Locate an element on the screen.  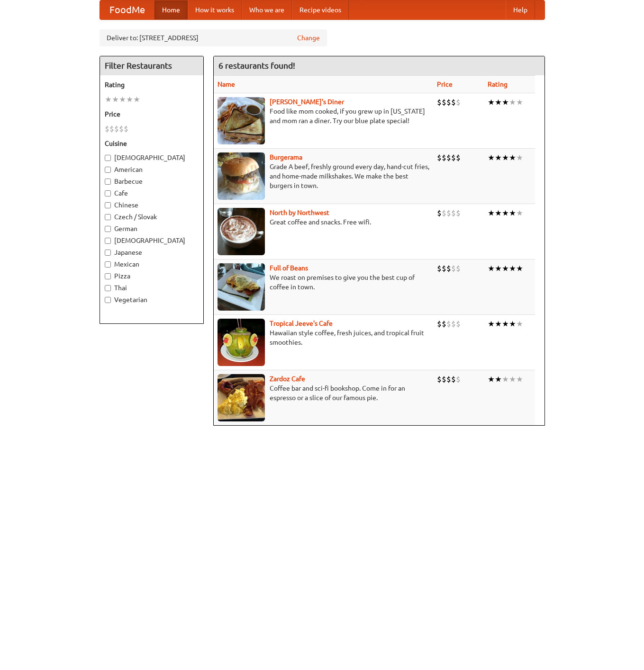
input: Mexican is located at coordinates (107, 264).